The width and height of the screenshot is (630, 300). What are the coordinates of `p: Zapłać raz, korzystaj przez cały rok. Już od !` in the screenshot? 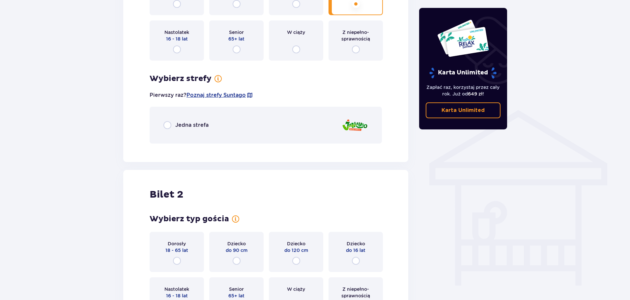 It's located at (463, 91).